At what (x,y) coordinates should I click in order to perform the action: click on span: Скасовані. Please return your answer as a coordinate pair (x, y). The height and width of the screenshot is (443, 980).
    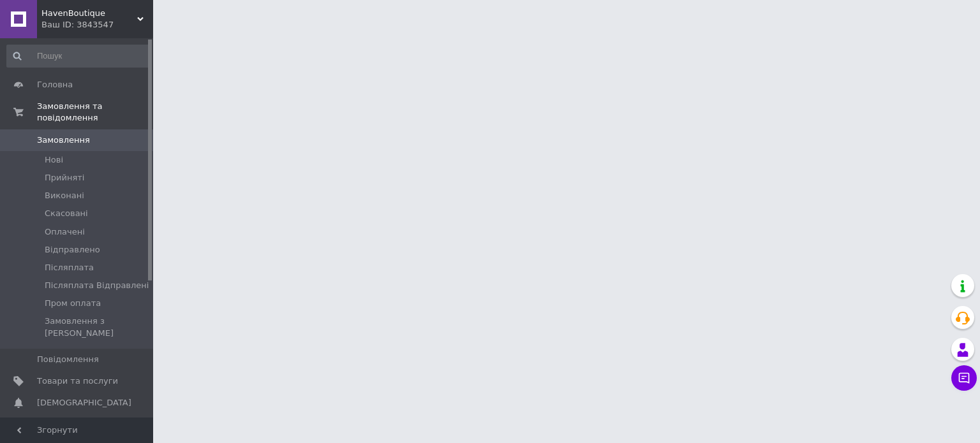
    Looking at the image, I should click on (67, 214).